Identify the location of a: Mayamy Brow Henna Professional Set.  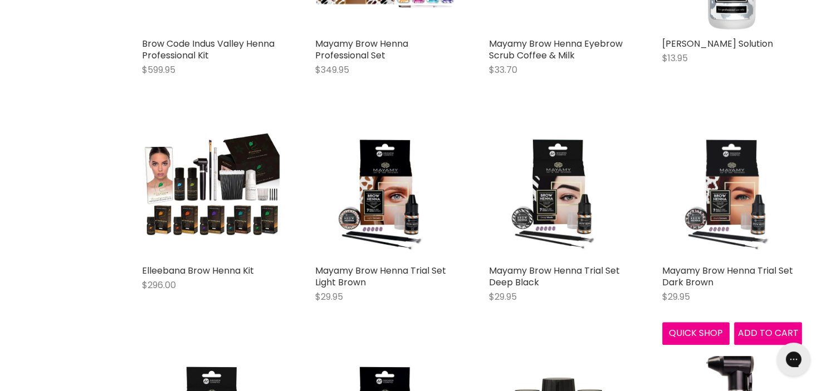
(361, 50).